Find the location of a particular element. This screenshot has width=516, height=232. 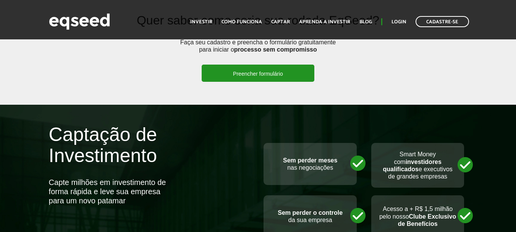

strong: investidores qualificados is located at coordinates (413, 166).